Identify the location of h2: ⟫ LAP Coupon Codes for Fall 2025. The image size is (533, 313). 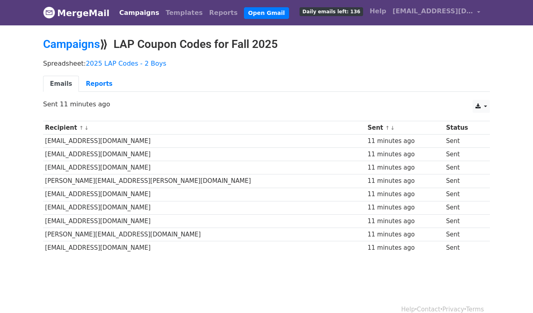
(266, 44).